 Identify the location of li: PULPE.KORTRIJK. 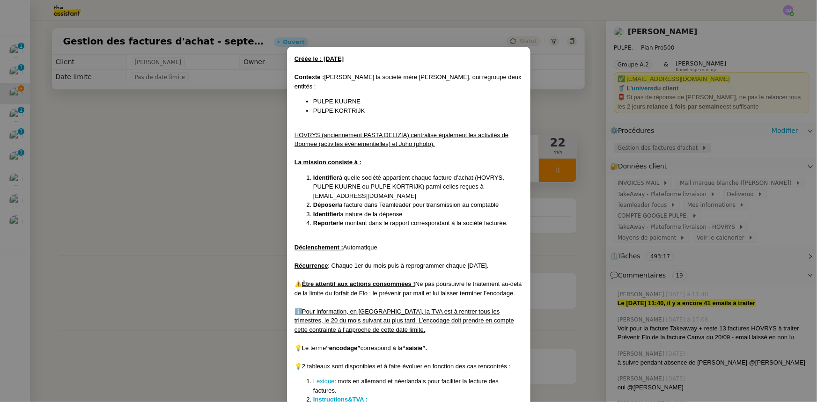
(418, 111).